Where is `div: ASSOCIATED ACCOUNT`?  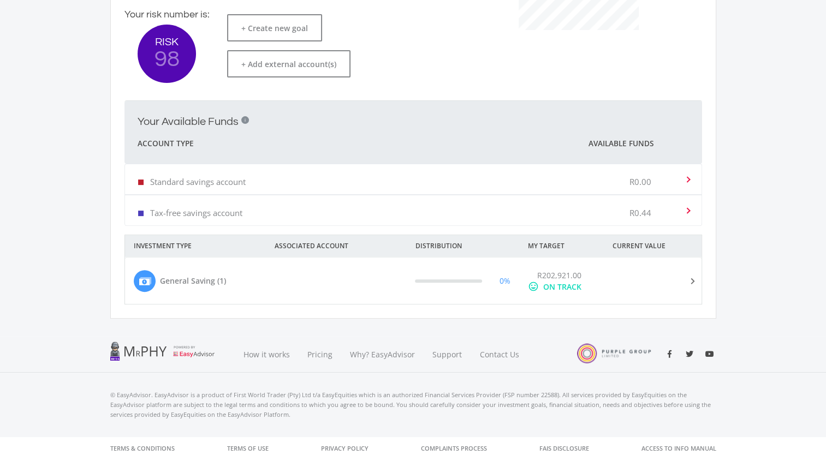
div: ASSOCIATED ACCOUNT is located at coordinates (336, 246).